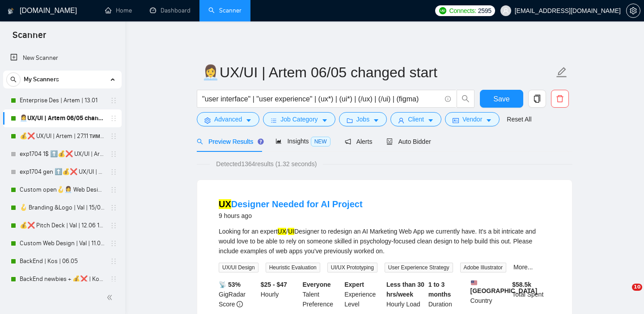 The height and width of the screenshot is (314, 644). I want to click on input: Search Freelance Jobs..., so click(322, 99).